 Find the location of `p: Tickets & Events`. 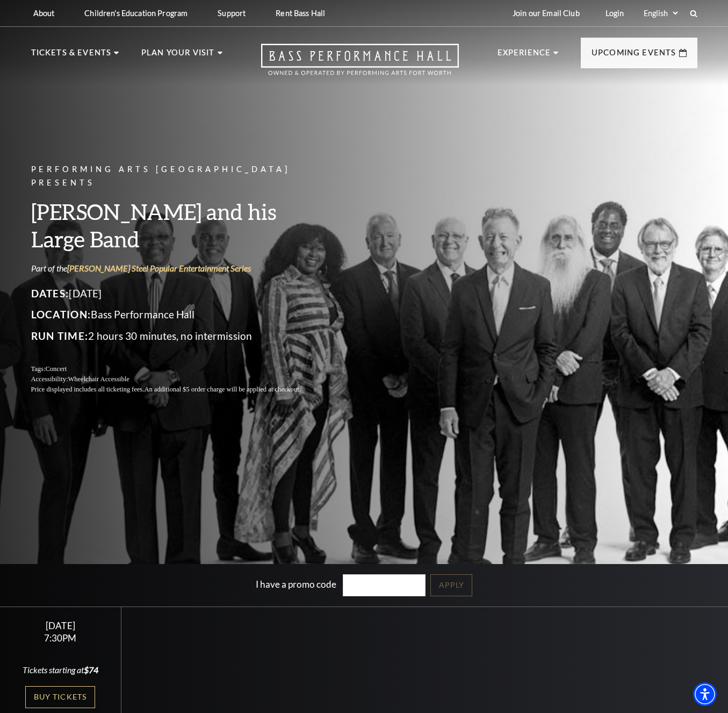

p: Tickets & Events is located at coordinates (71, 56).